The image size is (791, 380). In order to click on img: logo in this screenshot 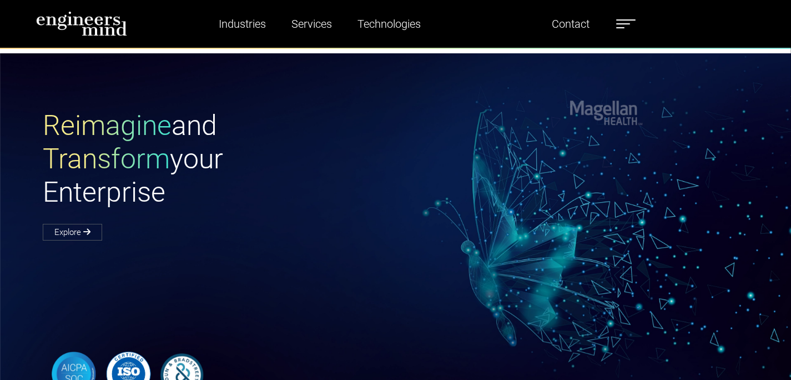, I will do `click(82, 23)`.